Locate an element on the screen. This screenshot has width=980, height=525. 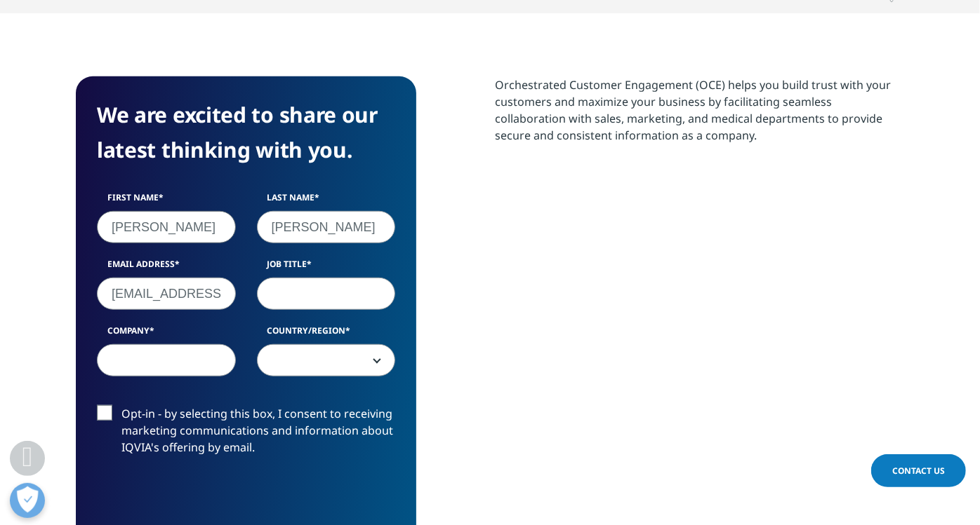
label: Email Address is located at coordinates (166, 268).